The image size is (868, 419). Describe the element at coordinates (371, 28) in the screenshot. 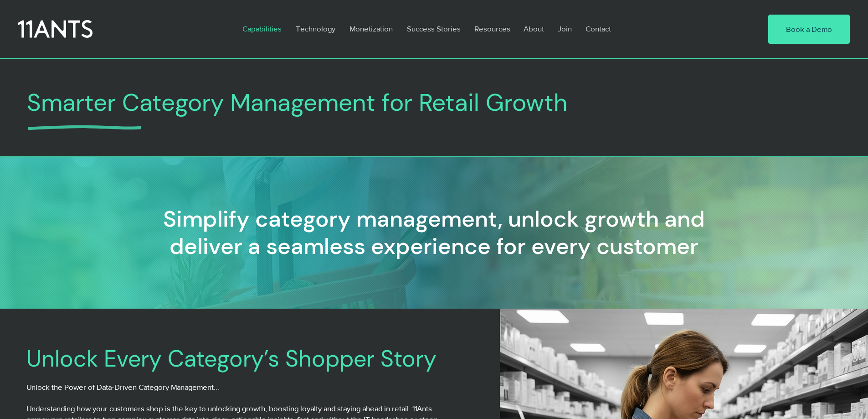

I see `p: Monetization` at that location.